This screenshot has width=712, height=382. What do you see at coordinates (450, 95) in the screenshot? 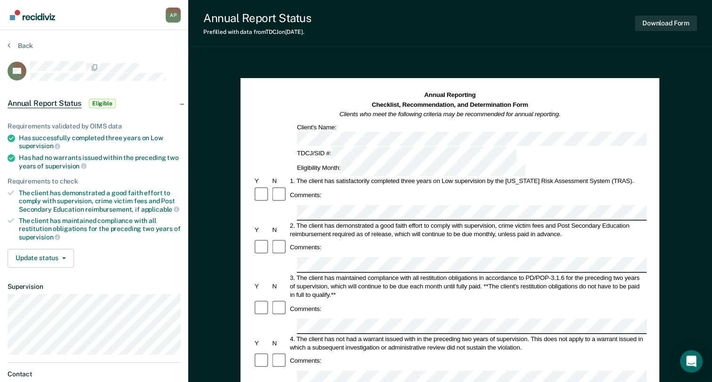
I see `strong: Annual Reporting` at bounding box center [450, 95].